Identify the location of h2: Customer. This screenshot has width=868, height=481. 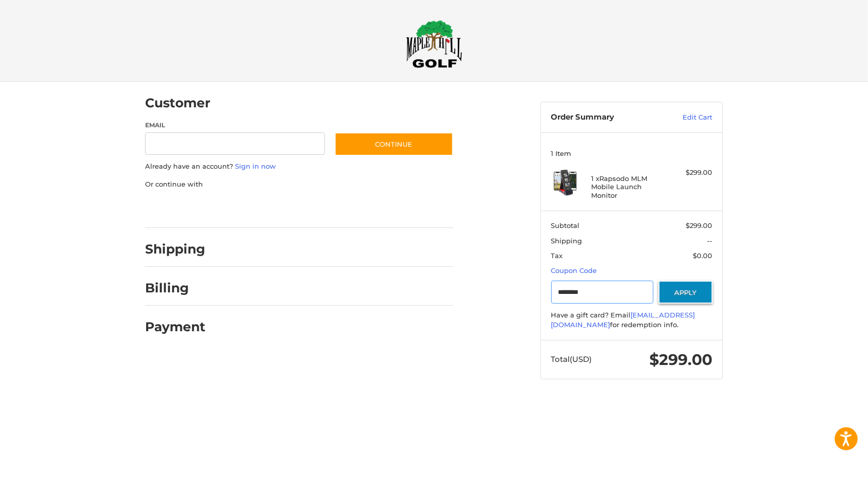
(178, 103).